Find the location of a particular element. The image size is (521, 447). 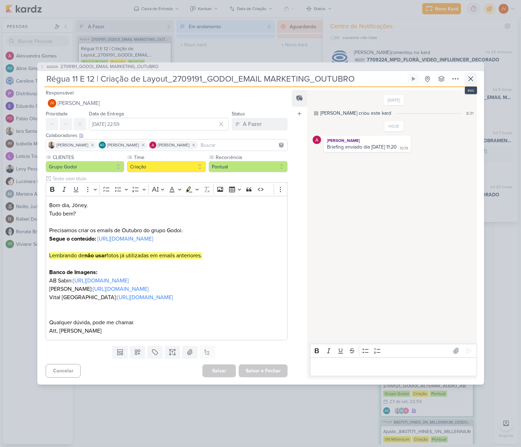

strong: Banco de Imagens: is located at coordinates (73, 273).